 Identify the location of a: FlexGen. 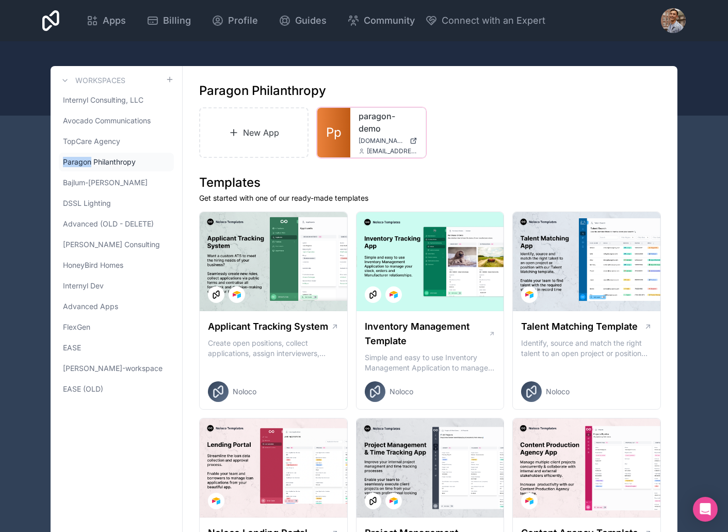
(116, 327).